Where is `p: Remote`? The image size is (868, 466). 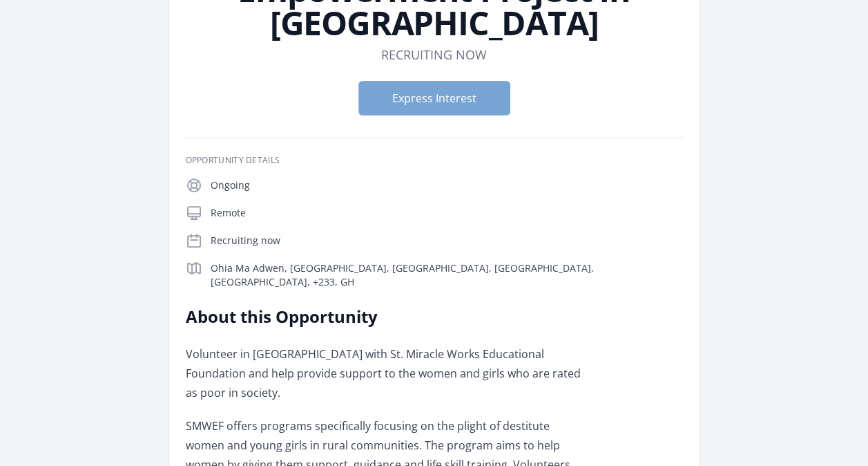
p: Remote is located at coordinates (447, 213).